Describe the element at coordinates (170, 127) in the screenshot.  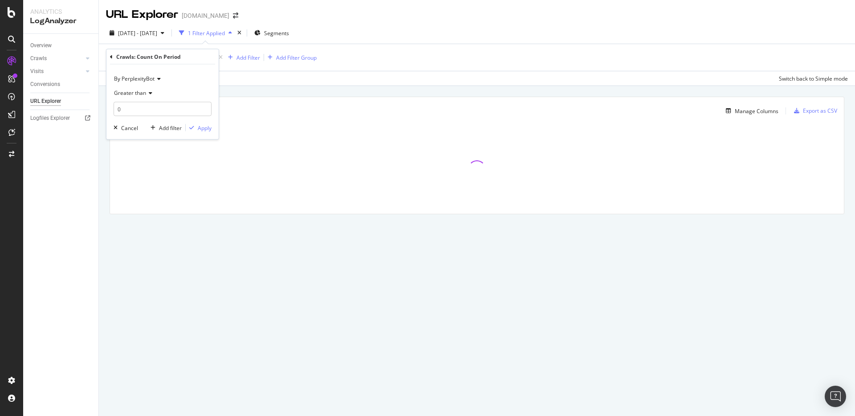
I see `div: Add filter` at that location.